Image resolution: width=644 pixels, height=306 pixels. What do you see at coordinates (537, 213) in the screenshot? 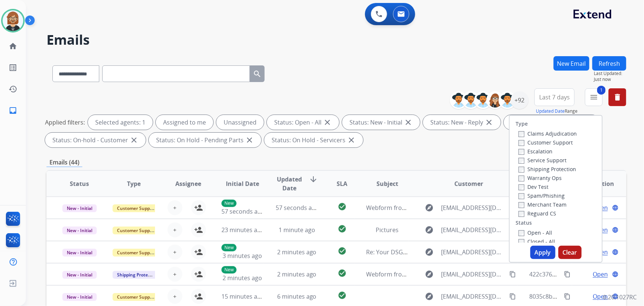
I see `label: Reguard CS` at bounding box center [537, 213].